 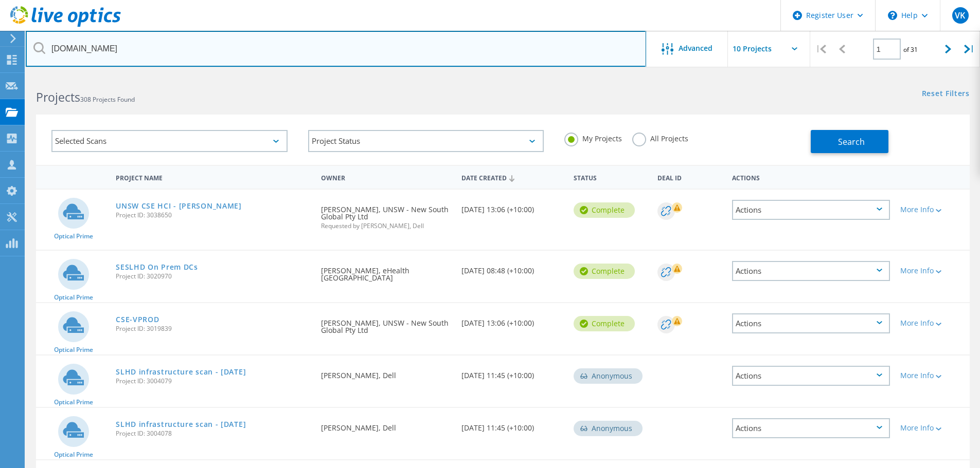 What do you see at coordinates (213, 215) in the screenshot?
I see `span: Project ID: 3038650` at bounding box center [213, 215].